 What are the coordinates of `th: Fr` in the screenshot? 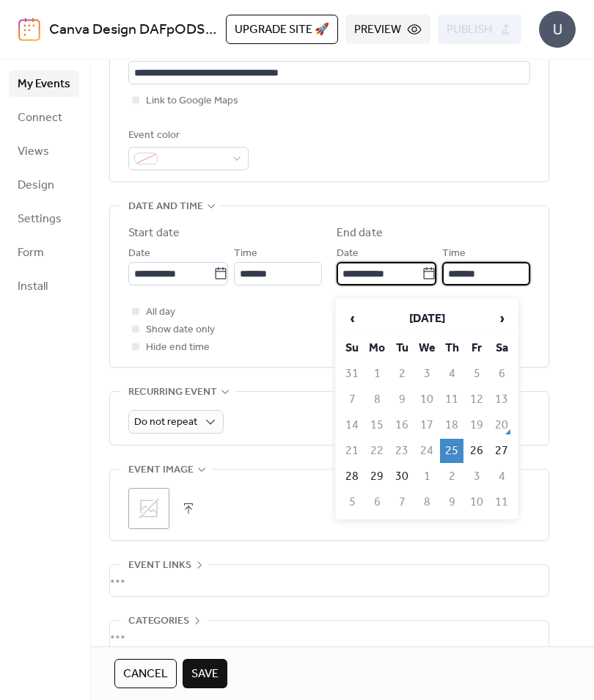 It's located at (477, 348).